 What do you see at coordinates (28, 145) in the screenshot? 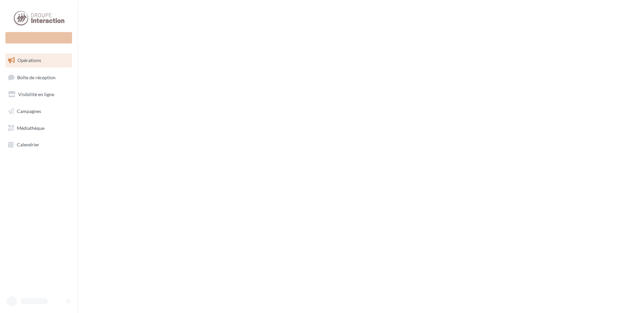
I see `span: Calendrier` at bounding box center [28, 145].